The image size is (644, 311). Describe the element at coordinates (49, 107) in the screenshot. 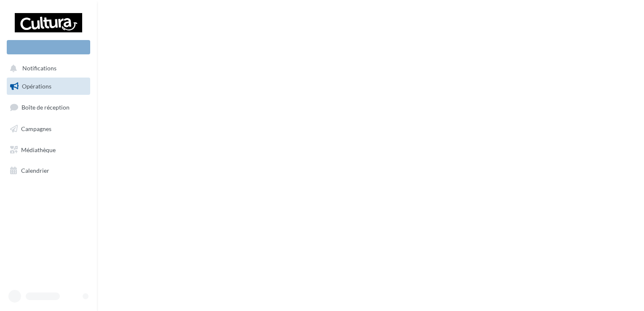

I see `a: Boîte de réception` at that location.